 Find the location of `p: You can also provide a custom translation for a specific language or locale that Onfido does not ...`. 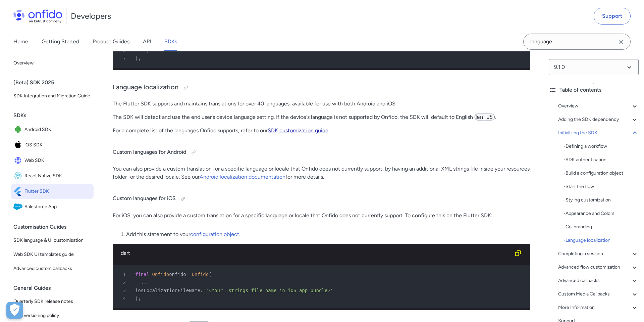

p: You can also provide a custom translation for a specific language or locale that Onfido does not ... is located at coordinates (322, 173).